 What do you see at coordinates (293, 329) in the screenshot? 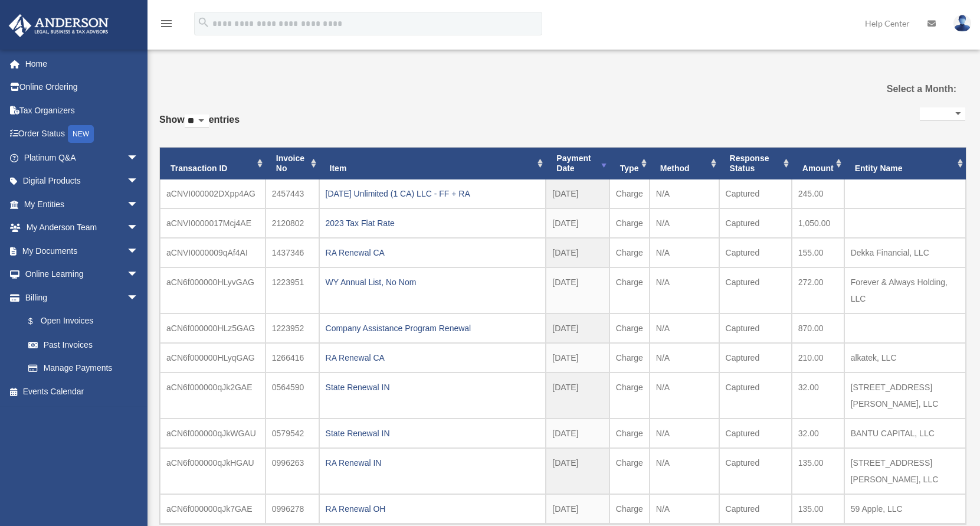
I see `td: 1223952` at bounding box center [293, 329].